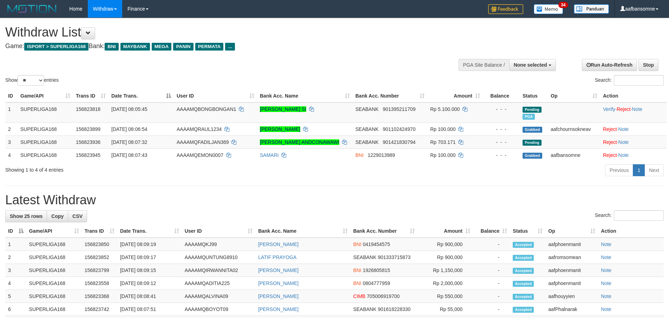  Describe the element at coordinates (571, 257) in the screenshot. I see `td: aafromsomean` at that location.